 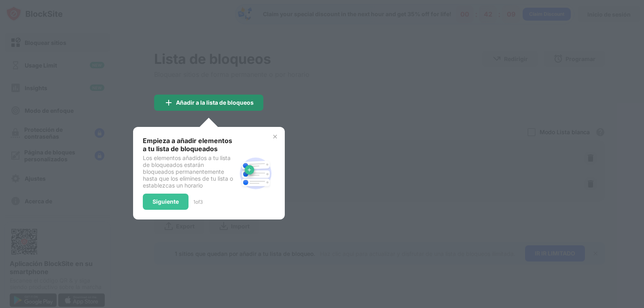 What do you see at coordinates (256, 173) in the screenshot?
I see `img: block-site.svg` at bounding box center [256, 173].